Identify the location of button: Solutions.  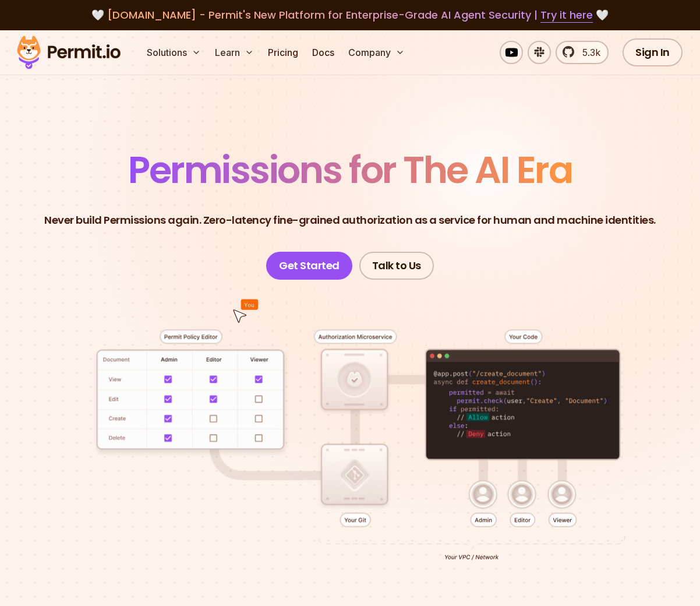
(174, 52).